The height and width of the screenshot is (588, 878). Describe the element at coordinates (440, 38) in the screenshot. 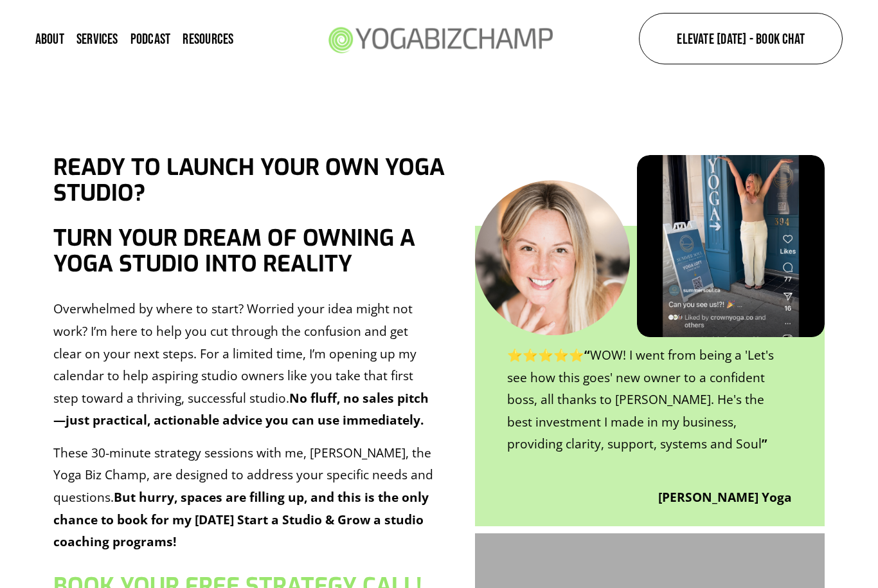

I see `img: Yoga Biz Champ` at that location.